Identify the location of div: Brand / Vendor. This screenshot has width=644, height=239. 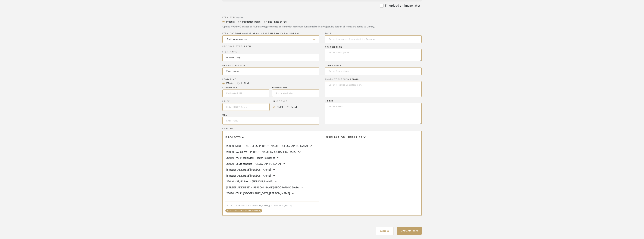
(270, 66).